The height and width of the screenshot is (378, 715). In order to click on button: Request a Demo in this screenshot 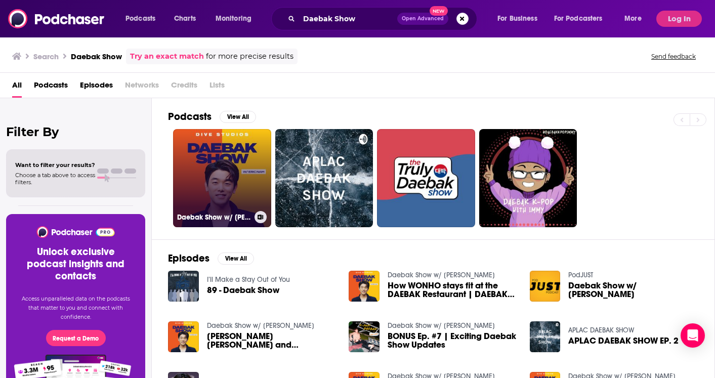, I will do `click(76, 338)`.